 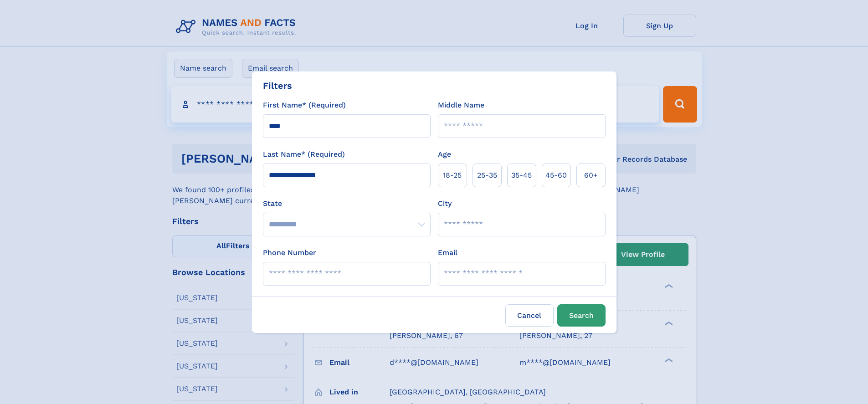 What do you see at coordinates (346, 203) in the screenshot?
I see `label: State` at bounding box center [346, 203].